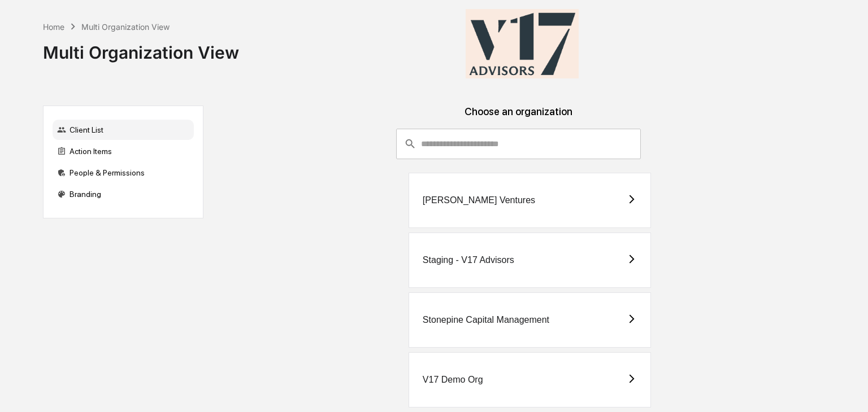 The image size is (868, 412). Describe the element at coordinates (123, 152) in the screenshot. I see `div: Action Items` at that location.